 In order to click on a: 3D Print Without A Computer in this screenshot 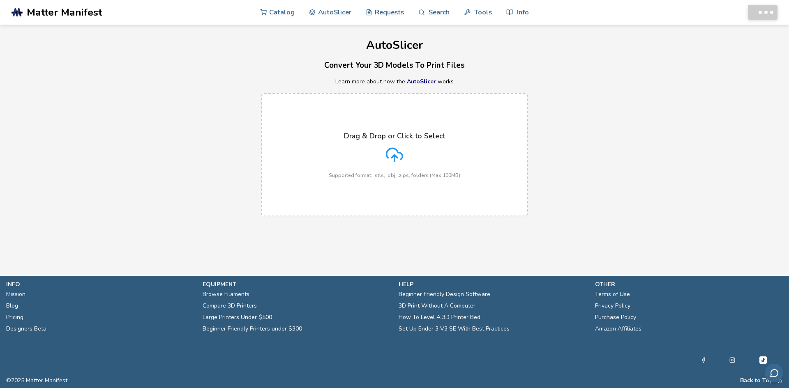, I will do `click(437, 306)`.